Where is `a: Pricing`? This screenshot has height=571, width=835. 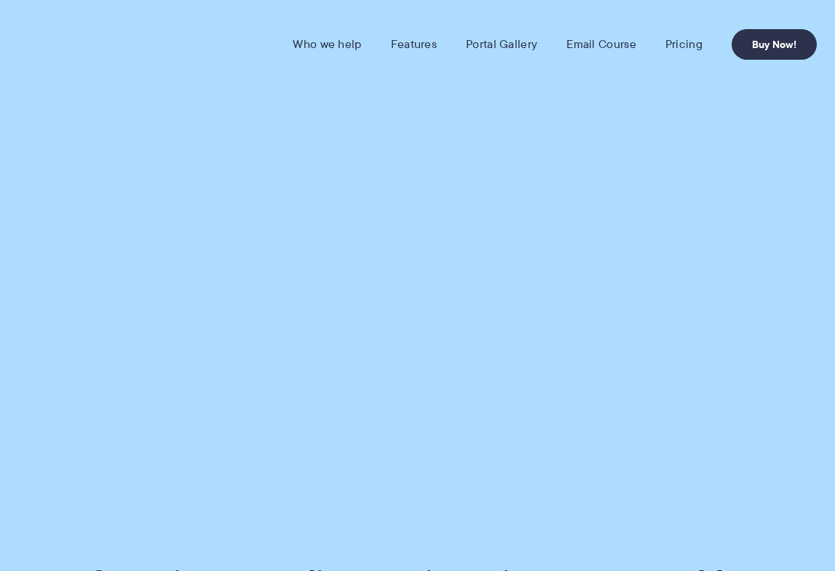
a: Pricing is located at coordinates (684, 44).